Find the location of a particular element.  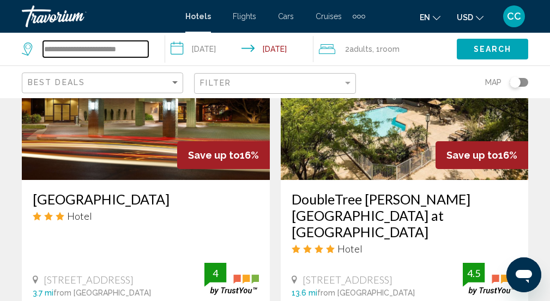

span: Hotels is located at coordinates (198, 16).